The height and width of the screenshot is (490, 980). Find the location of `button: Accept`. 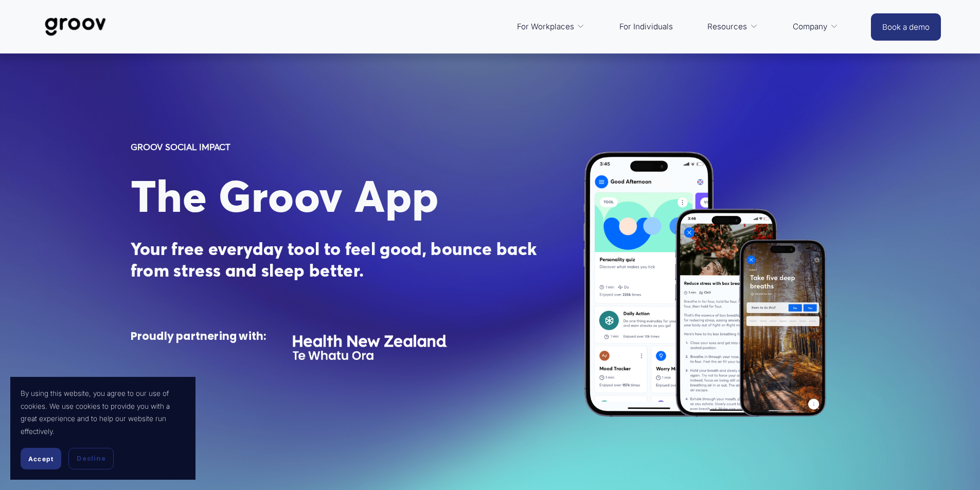

button: Accept is located at coordinates (40, 459).